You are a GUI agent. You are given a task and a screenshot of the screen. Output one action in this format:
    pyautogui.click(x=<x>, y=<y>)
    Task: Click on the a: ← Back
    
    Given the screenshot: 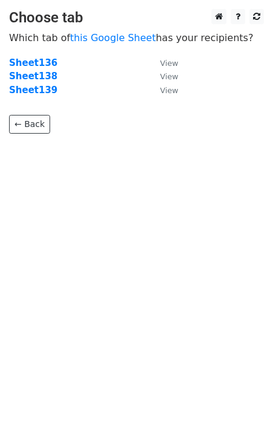 What is the action you would take?
    pyautogui.click(x=30, y=124)
    